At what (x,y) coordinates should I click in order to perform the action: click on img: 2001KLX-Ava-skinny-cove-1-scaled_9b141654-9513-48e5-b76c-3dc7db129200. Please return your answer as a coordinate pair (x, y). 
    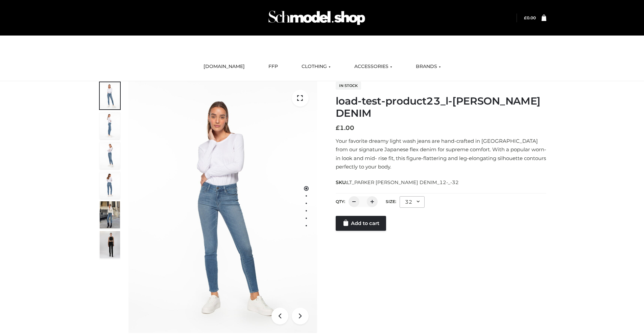
    Looking at the image, I should click on (223, 207).